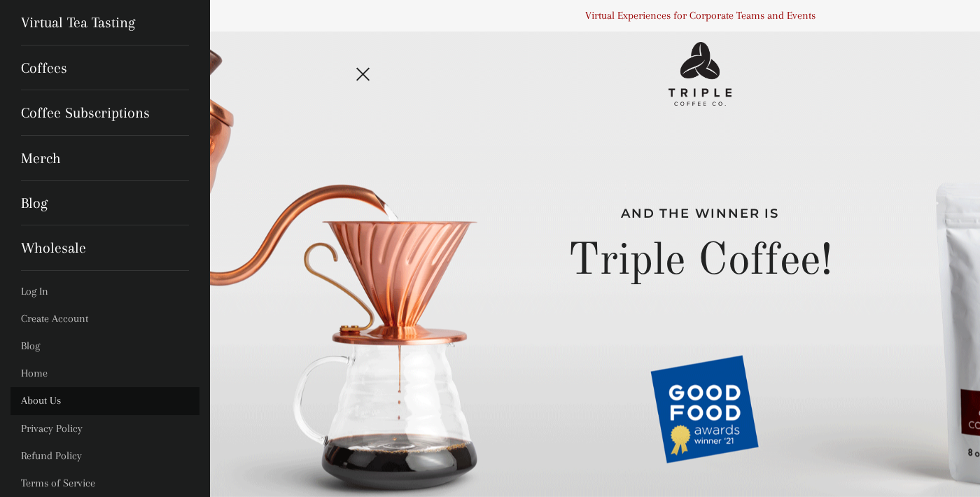 The height and width of the screenshot is (497, 980). What do you see at coordinates (105, 68) in the screenshot?
I see `a: Coffees` at bounding box center [105, 68].